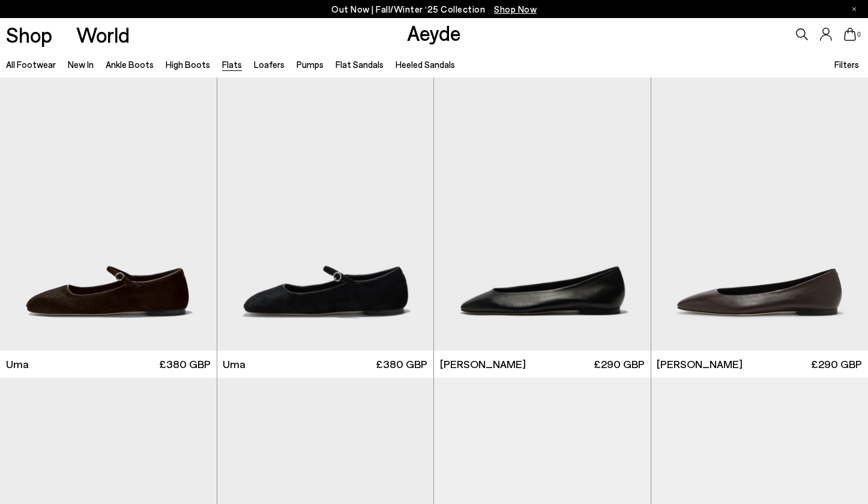 The image size is (868, 504). I want to click on a: Pumps, so click(310, 64).